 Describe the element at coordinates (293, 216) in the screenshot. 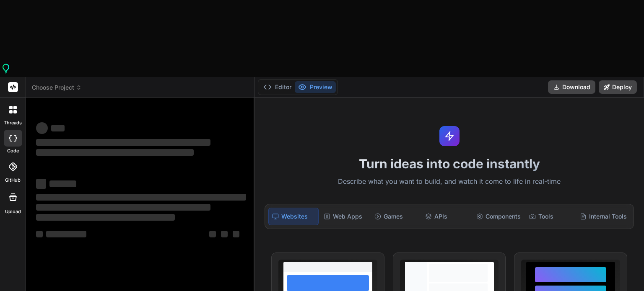

I see `div: Websites` at that location.